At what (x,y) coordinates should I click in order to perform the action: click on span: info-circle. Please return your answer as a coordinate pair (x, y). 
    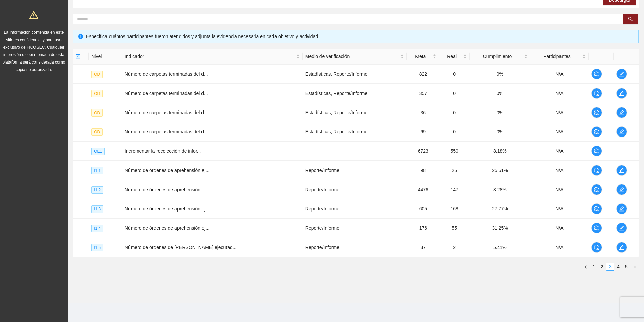
    Looking at the image, I should click on (81, 37).